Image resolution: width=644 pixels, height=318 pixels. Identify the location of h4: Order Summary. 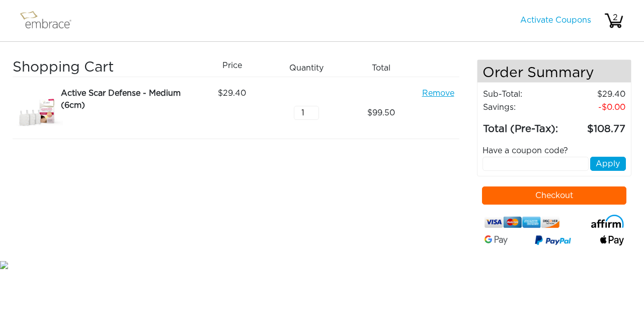
(555, 71).